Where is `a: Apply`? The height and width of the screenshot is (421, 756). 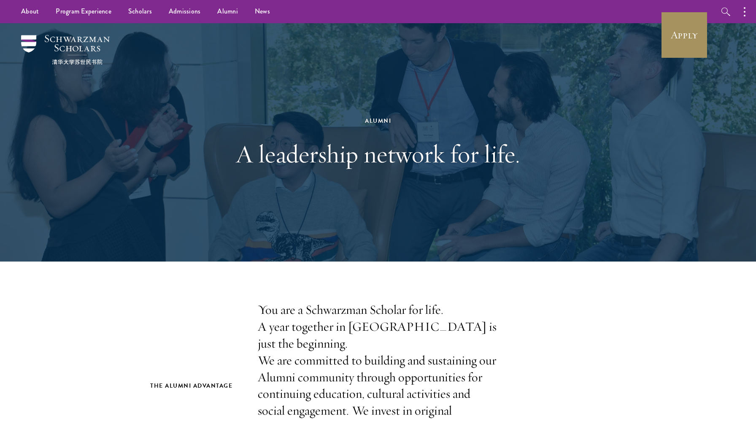
a: Apply is located at coordinates (684, 35).